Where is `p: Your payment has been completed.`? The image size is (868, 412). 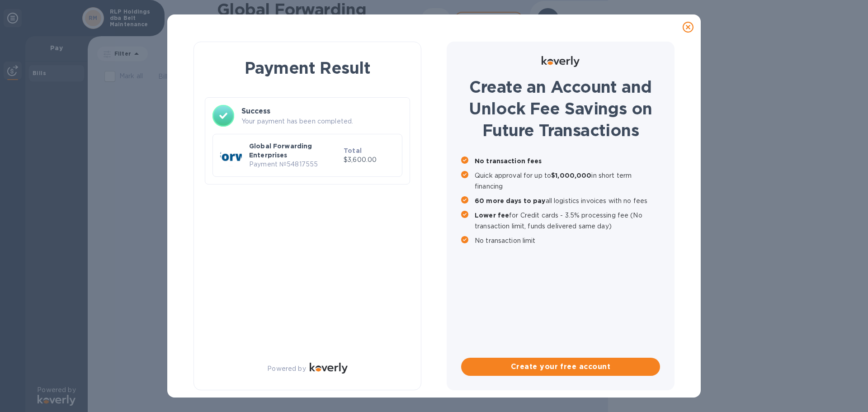 p: Your payment has been completed. is located at coordinates (322, 121).